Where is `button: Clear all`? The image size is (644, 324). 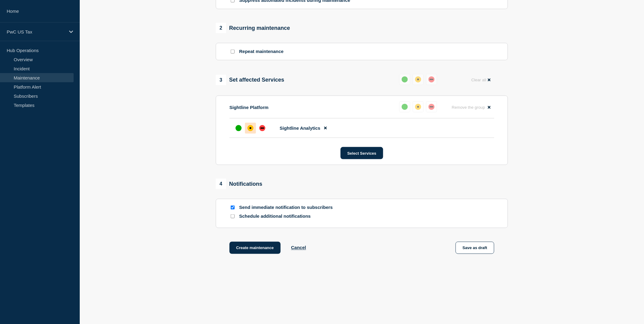 button: Clear all is located at coordinates (481, 80).